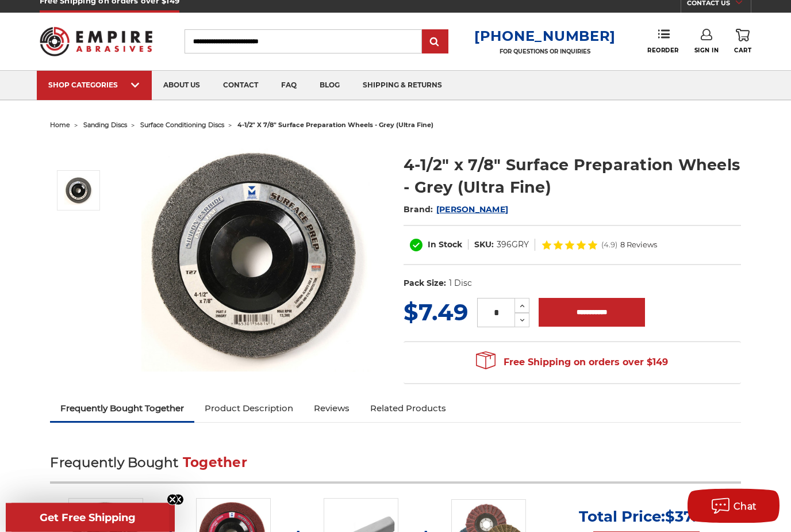  Describe the element at coordinates (707, 51) in the screenshot. I see `span: Sign In` at that location.